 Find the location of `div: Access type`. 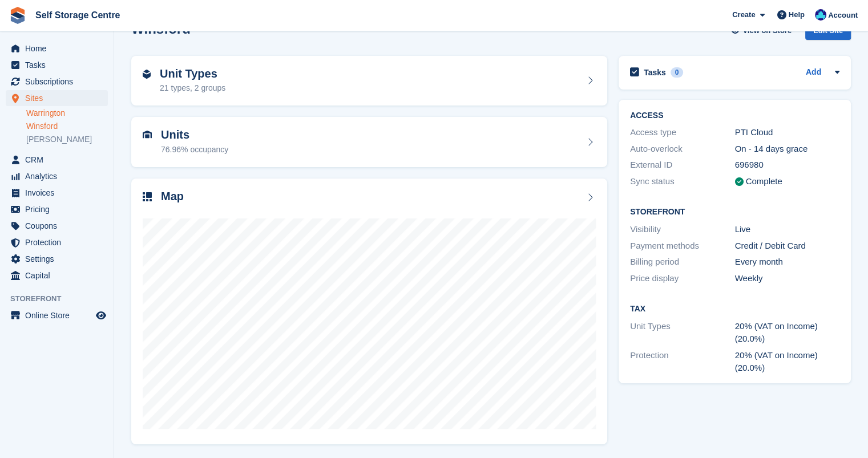

div: Access type is located at coordinates (682, 133).